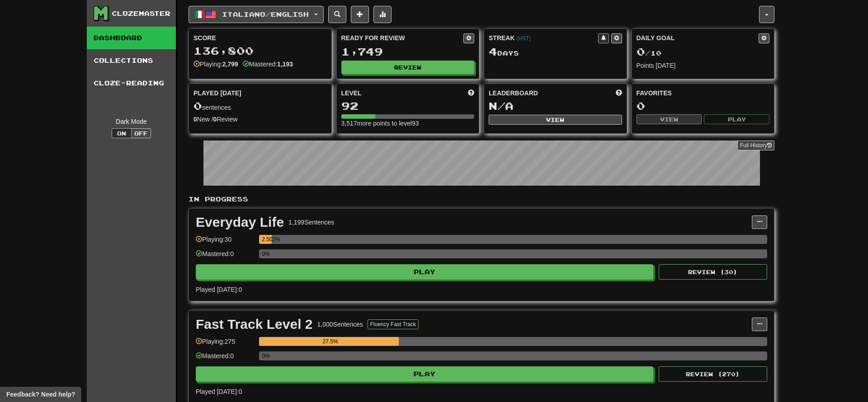 The image size is (868, 402). I want to click on div: Clozemaster, so click(141, 13).